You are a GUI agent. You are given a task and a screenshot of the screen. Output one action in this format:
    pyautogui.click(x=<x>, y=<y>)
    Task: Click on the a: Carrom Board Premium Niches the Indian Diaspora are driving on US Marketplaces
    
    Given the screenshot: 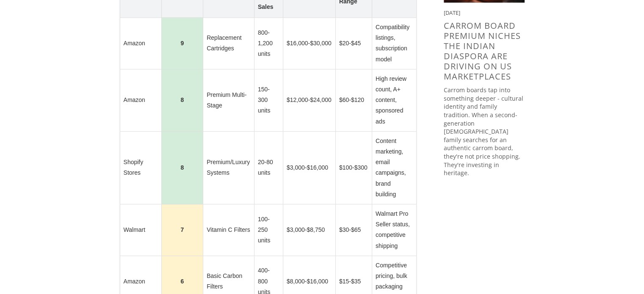 What is the action you would take?
    pyautogui.click(x=482, y=50)
    